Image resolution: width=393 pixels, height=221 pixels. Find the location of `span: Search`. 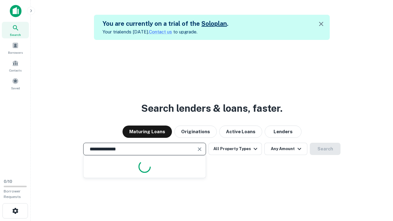

span: Search is located at coordinates (15, 35).